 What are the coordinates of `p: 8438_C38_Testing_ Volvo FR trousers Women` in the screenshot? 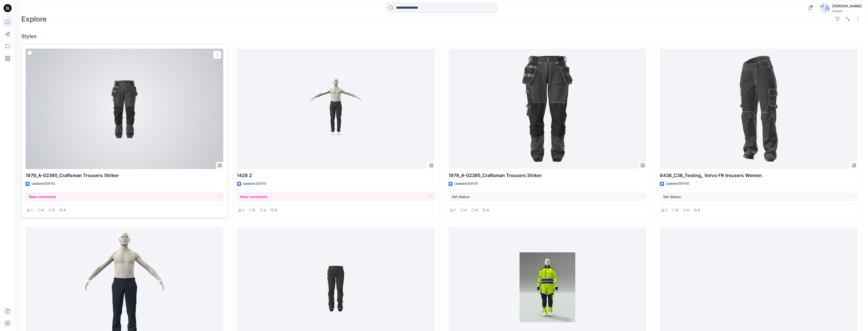 It's located at (758, 176).